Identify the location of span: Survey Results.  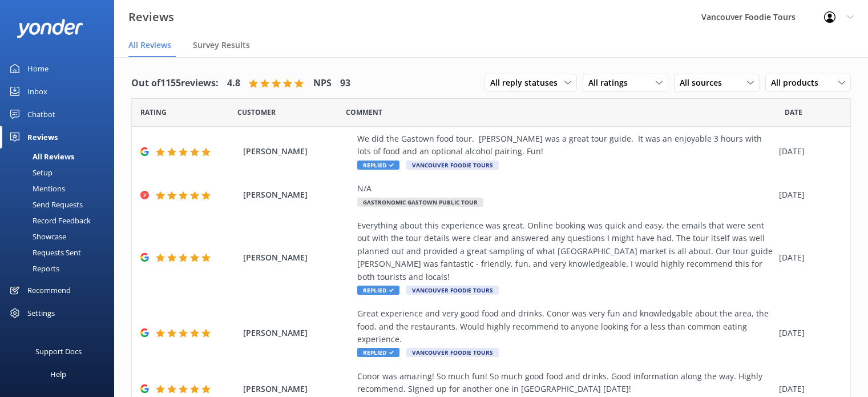
(222, 45).